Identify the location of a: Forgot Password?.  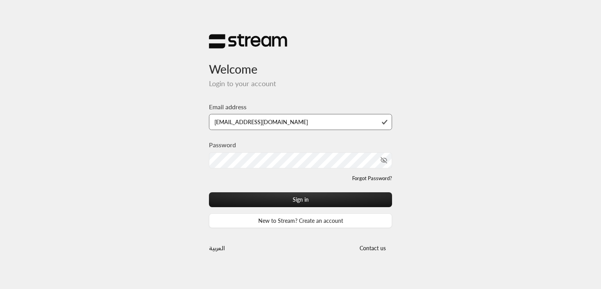
(372, 178).